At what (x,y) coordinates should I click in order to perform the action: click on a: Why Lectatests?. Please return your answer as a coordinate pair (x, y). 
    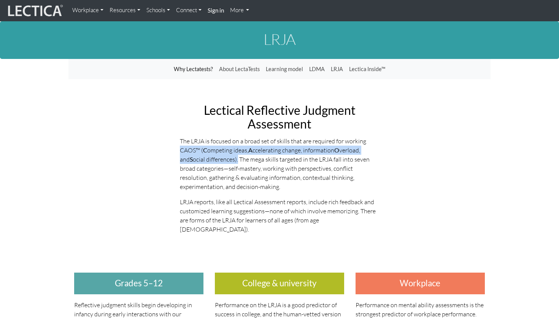
    Looking at the image, I should click on (193, 69).